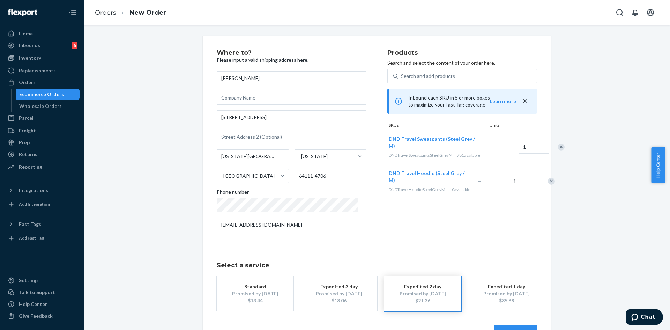  What do you see at coordinates (428, 76) in the screenshot?
I see `div: Search and add products` at bounding box center [428, 76].